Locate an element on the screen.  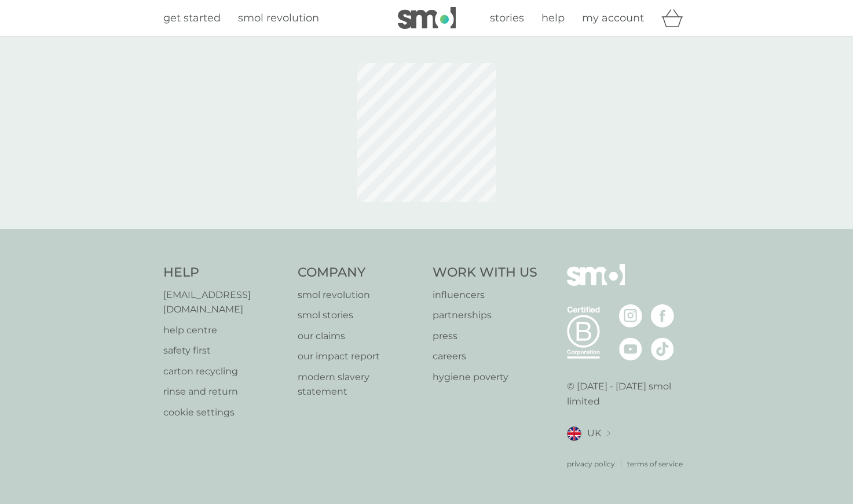
a: influencers is located at coordinates (484, 295).